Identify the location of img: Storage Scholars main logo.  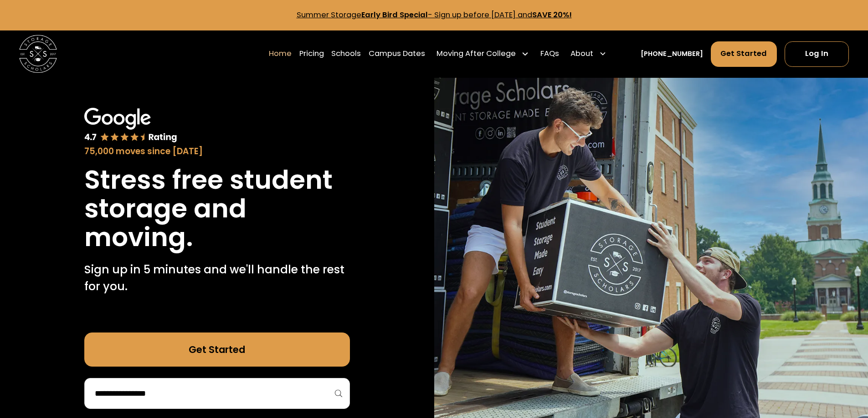
(38, 54).